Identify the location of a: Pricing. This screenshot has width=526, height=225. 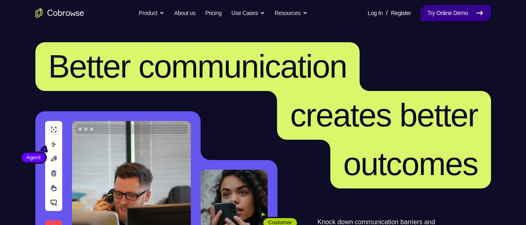
(213, 13).